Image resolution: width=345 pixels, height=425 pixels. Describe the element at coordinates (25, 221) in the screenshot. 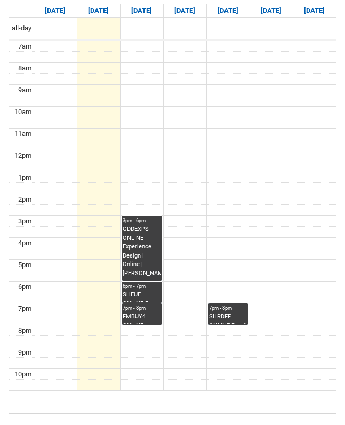

I see `div: 3pm` at that location.